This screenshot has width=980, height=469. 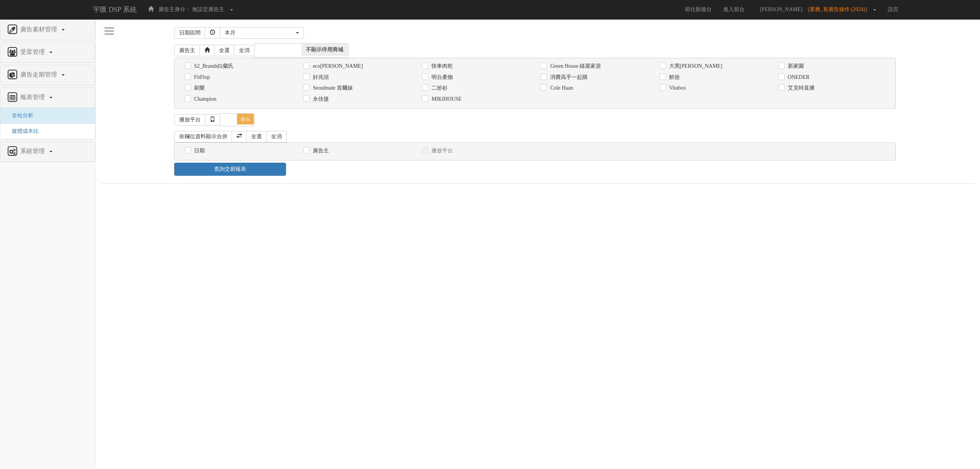 What do you see at coordinates (673, 77) in the screenshot?
I see `label: 鮮拾` at bounding box center [673, 77].